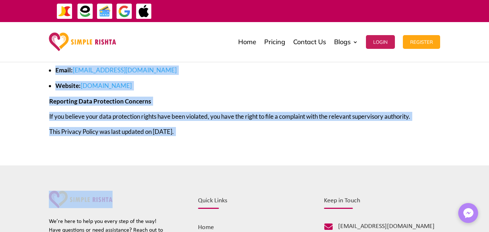 Image resolution: width=489 pixels, height=232 pixels. Describe the element at coordinates (323, 11) in the screenshot. I see `div: ایپ میں پیمنٹ صرف گوگل پے اور ایپل پے کے ذریعے ممکن ہے۔ ، یا کریڈٹ کارڈ کے ذریعے ویب سائٹ پر ہوگی۔` at that location.